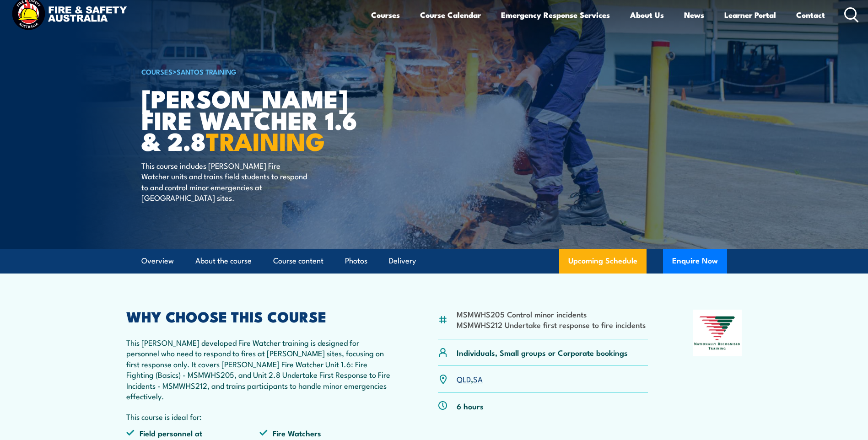 This screenshot has height=440, width=868. What do you see at coordinates (260, 416) in the screenshot?
I see `p: This course is ideal for:` at bounding box center [260, 416].